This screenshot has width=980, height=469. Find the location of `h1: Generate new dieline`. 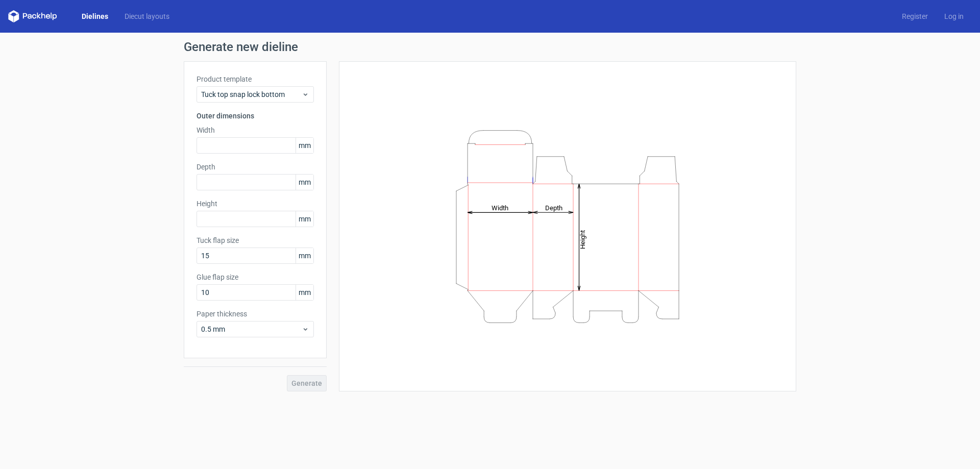

h1: Generate new dieline is located at coordinates (490, 47).